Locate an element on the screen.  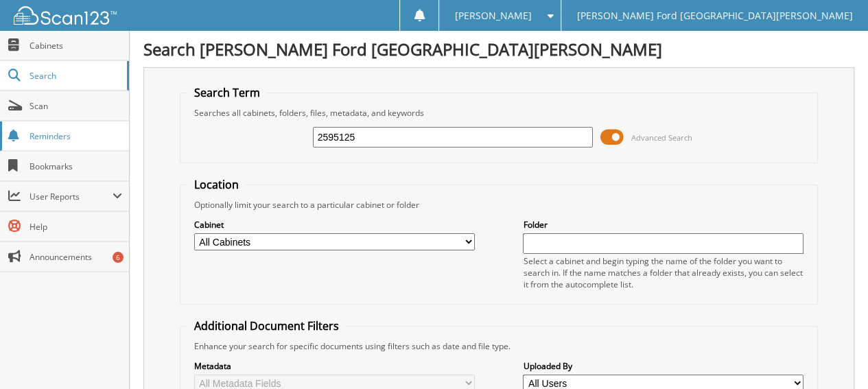
span: Advanced Search is located at coordinates (661, 137).